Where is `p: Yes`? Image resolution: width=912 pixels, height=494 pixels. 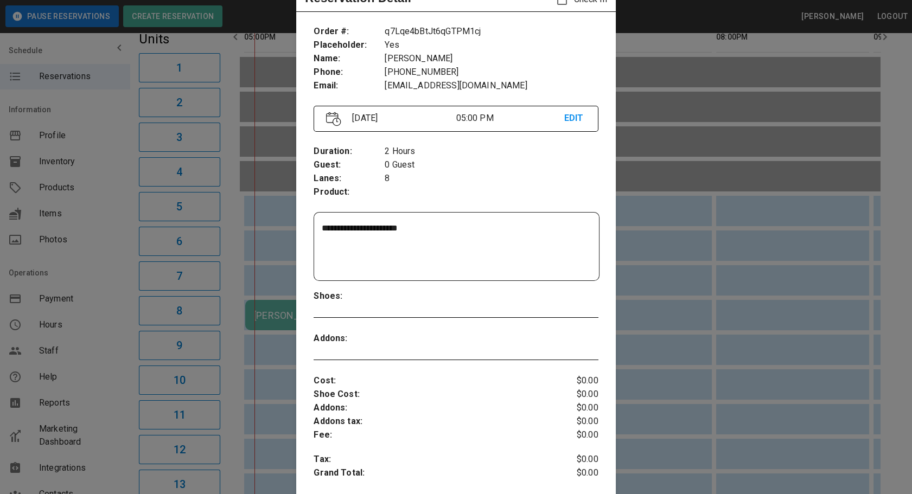 p: Yes is located at coordinates (491, 45).